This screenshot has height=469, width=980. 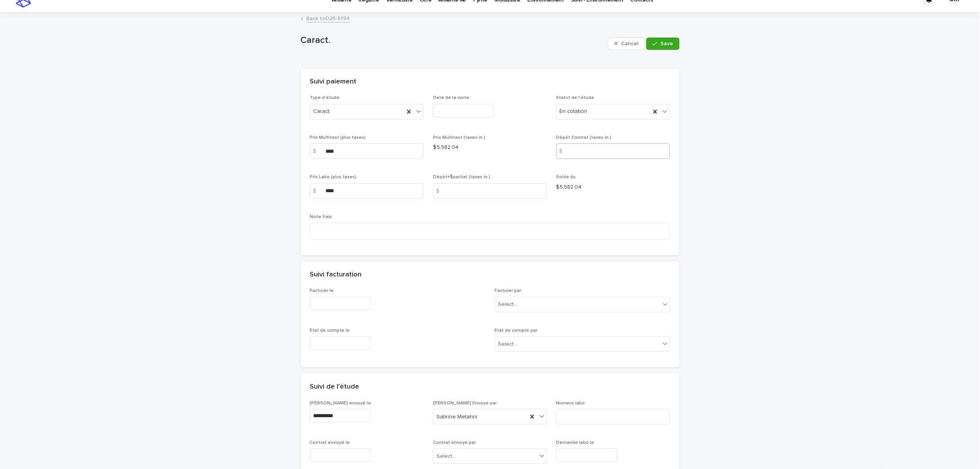 What do you see at coordinates (335, 387) in the screenshot?
I see `h2: Suivi de l'étude` at bounding box center [335, 387].